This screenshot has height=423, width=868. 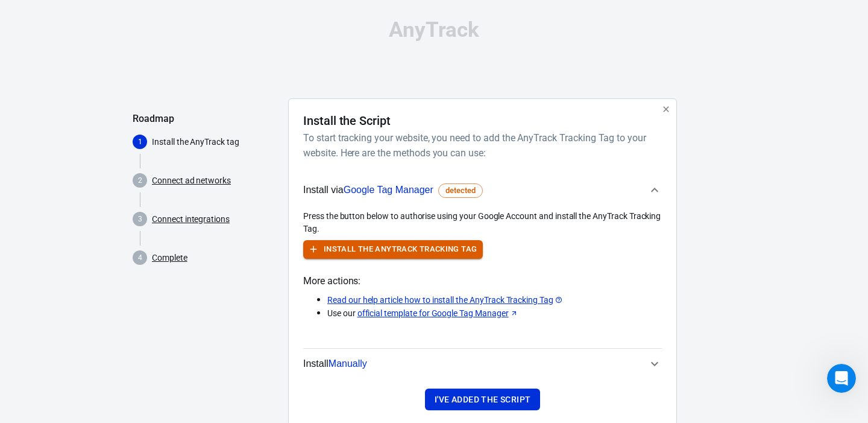 What do you see at coordinates (444, 300) in the screenshot?
I see `a: Read our help article how to install the AnyTrack Tracking Tag` at bounding box center [444, 300].